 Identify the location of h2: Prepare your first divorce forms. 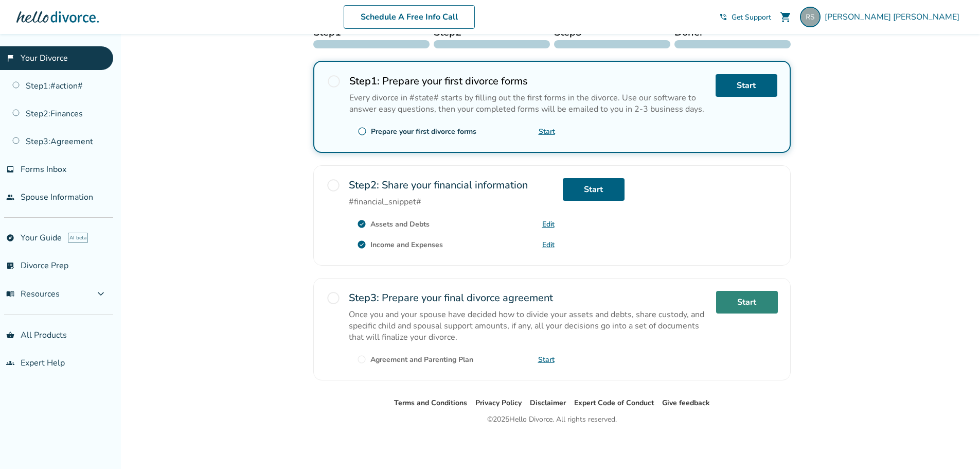
(528, 81).